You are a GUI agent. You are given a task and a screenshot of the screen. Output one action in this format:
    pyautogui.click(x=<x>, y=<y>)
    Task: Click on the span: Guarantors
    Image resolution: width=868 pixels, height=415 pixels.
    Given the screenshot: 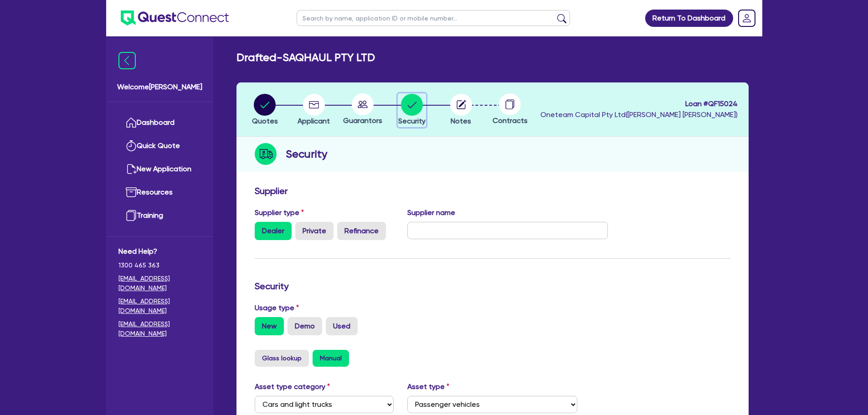 What is the action you would take?
    pyautogui.click(x=362, y=120)
    